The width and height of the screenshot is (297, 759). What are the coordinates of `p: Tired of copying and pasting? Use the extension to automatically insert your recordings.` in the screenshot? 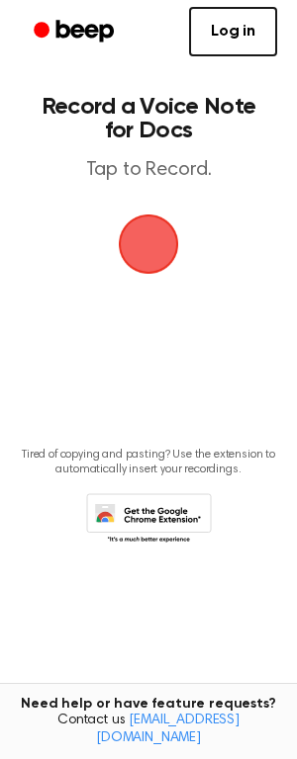 It's located at (148, 463).